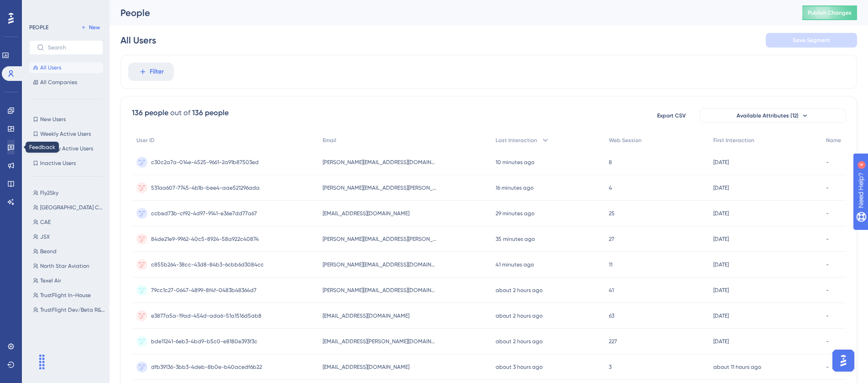 The height and width of the screenshot is (383, 868). I want to click on span: Fly2Sky, so click(49, 192).